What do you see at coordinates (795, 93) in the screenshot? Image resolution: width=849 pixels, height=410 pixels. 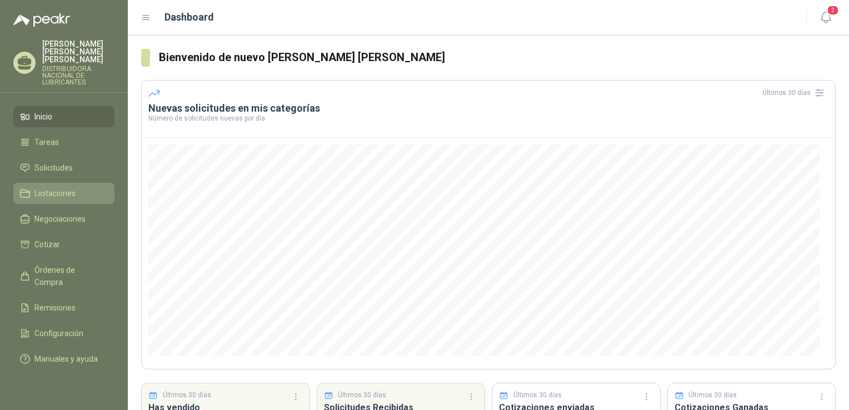 I see `div: Últimos 30 días` at bounding box center [795, 93].